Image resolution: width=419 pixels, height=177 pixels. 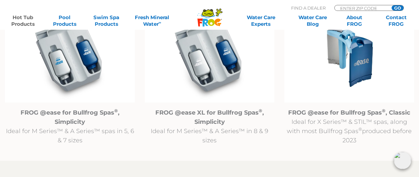 I want to click on strong: FROG @ease for Bullfrog Spas , Simplicity, so click(x=70, y=117).